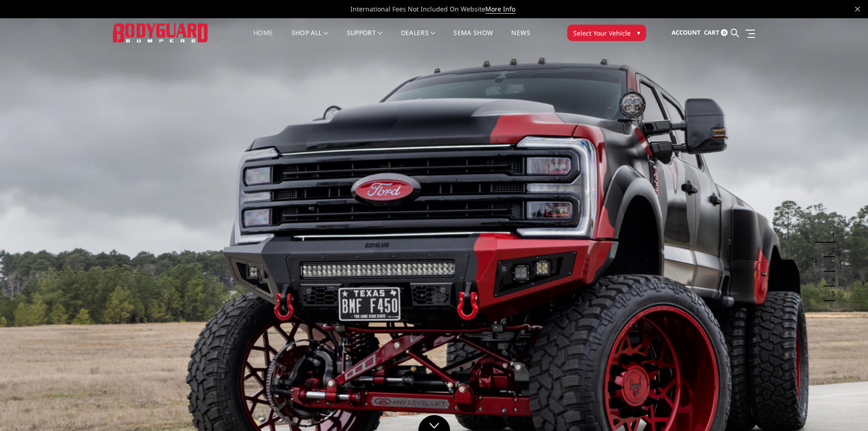  What do you see at coordinates (712, 32) in the screenshot?
I see `span: Cart` at bounding box center [712, 32].